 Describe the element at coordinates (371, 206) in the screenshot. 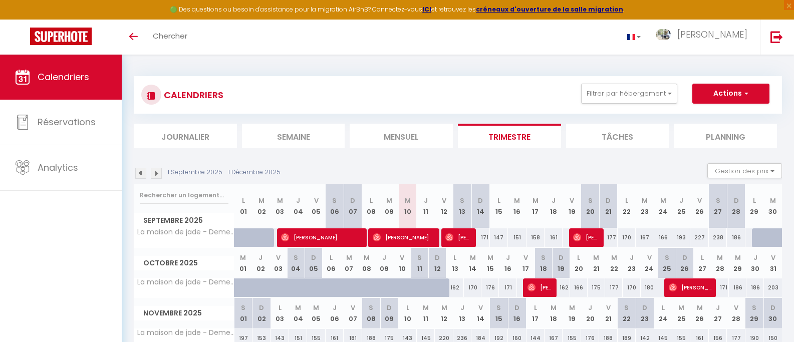

I see `th: 08` at that location.